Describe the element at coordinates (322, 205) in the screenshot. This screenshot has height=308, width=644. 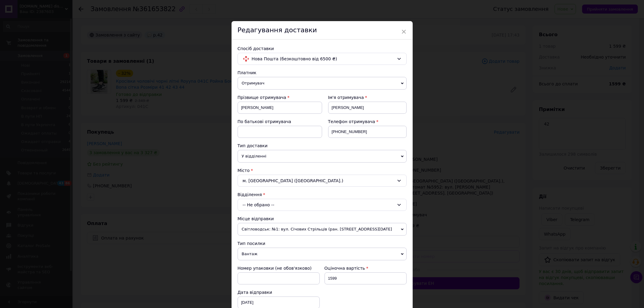
I see `div: -- Не обрано --` at that location.